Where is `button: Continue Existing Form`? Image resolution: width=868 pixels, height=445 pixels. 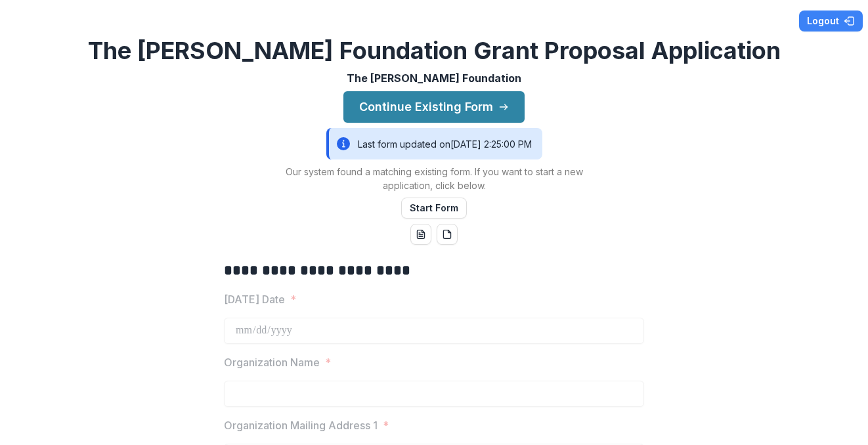 button: Continue Existing Form is located at coordinates (434, 107).